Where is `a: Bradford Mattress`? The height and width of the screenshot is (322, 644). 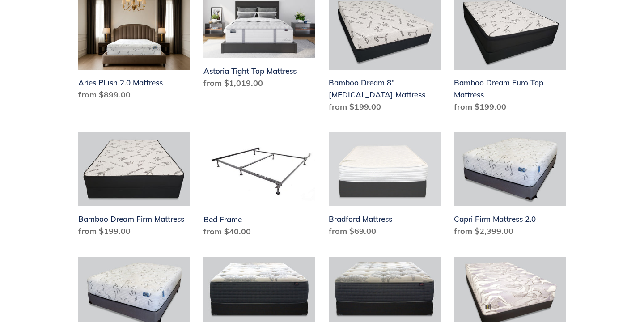 a: Bradford Mattress is located at coordinates (385, 187).